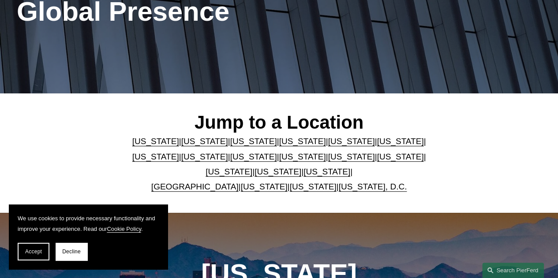 This screenshot has width=558, height=278. What do you see at coordinates (34, 252) in the screenshot?
I see `button: Accept` at bounding box center [34, 252].